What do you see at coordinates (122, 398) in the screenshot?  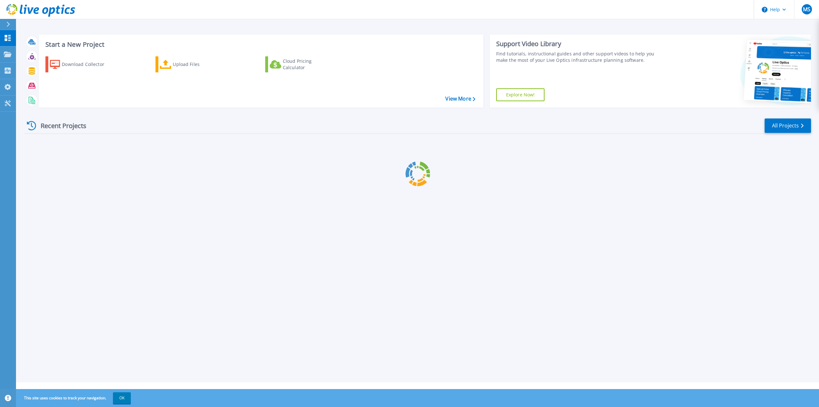 I see `button: OK` at bounding box center [122, 398].